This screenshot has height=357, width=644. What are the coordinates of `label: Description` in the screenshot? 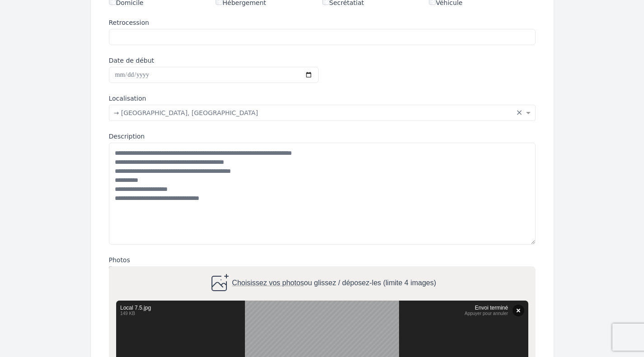 It's located at (322, 137).